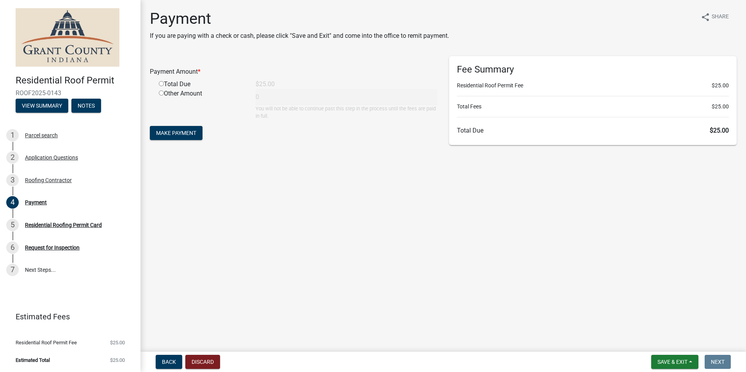  What do you see at coordinates (717, 362) in the screenshot?
I see `button: Next` at bounding box center [717, 362].